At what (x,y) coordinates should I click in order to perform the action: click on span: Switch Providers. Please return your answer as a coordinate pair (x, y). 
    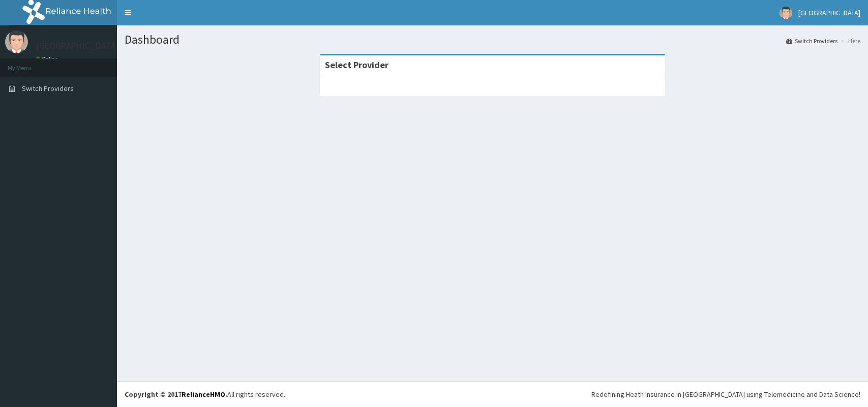
    Looking at the image, I should click on (48, 88).